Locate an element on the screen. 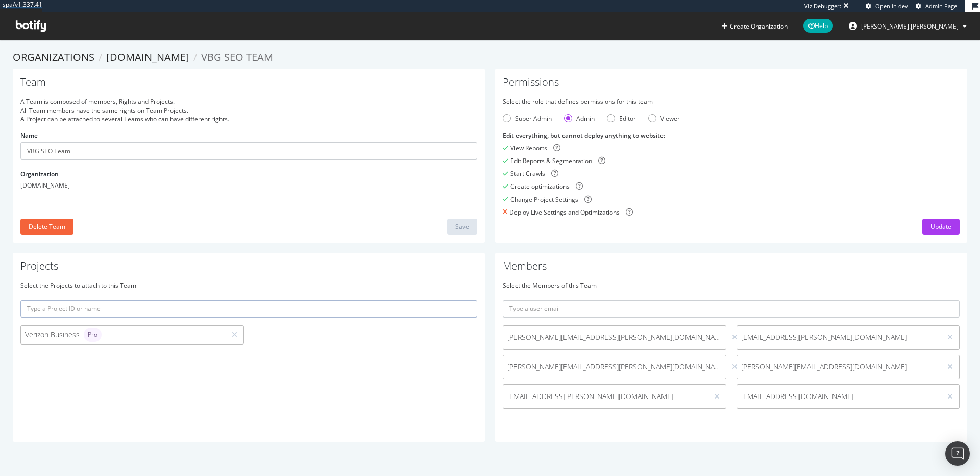  div: Select the Members of this Team is located at coordinates (730, 285).